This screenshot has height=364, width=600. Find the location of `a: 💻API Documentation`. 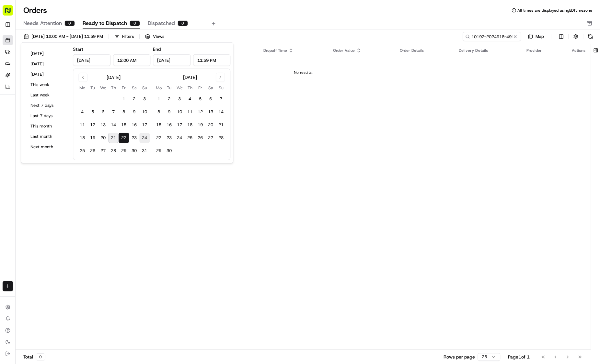

a: 💻API Documentation is located at coordinates (79, 147).